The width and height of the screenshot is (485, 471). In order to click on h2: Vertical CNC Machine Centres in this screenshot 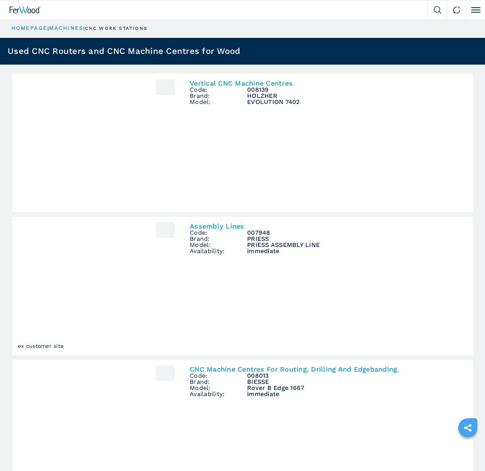, I will do `click(327, 83)`.